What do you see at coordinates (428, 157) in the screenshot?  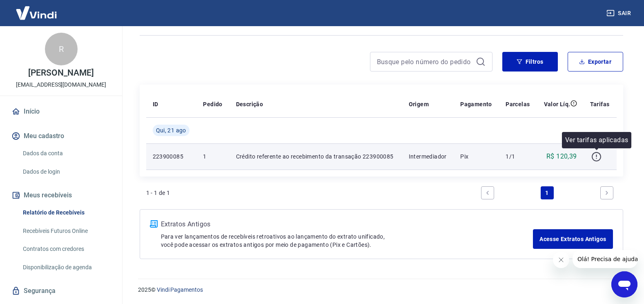 I see `p: Intermediador` at bounding box center [428, 157].